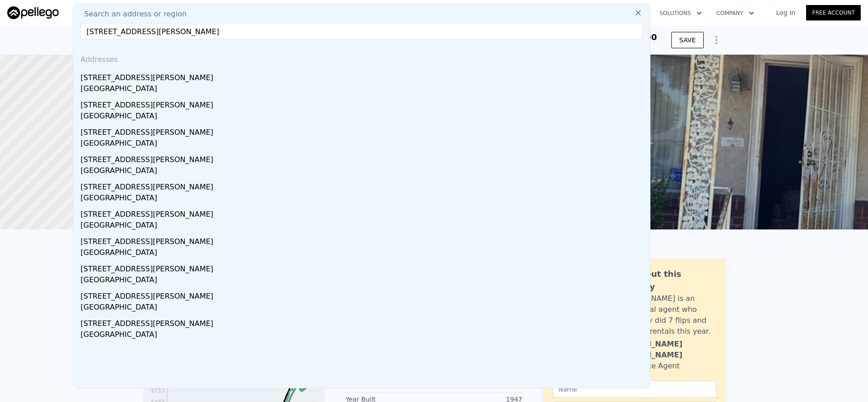 This screenshot has height=402, width=868. Describe the element at coordinates (33, 13) in the screenshot. I see `img: Pellego` at that location.